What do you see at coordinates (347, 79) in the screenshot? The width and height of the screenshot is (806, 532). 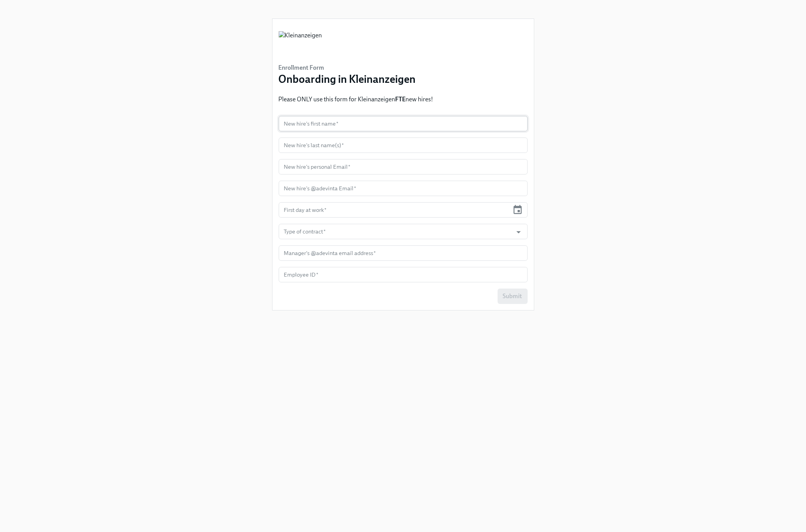 I see `h3: Onboarding in Kleinanzeigen` at bounding box center [347, 79].